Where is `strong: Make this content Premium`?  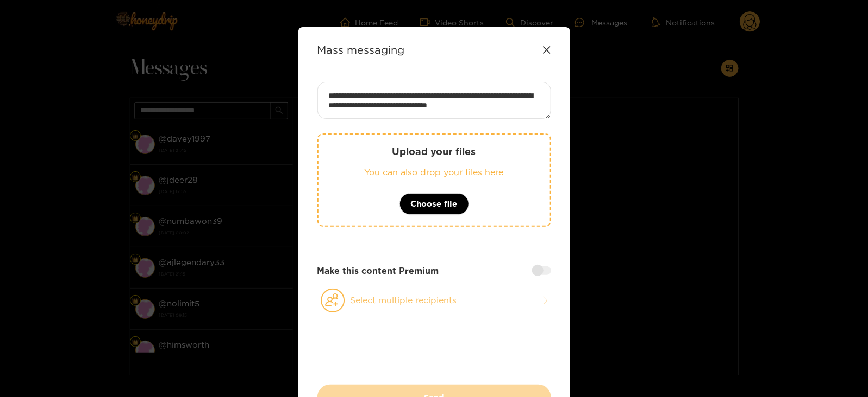 strong: Make this content Premium is located at coordinates (378, 271).